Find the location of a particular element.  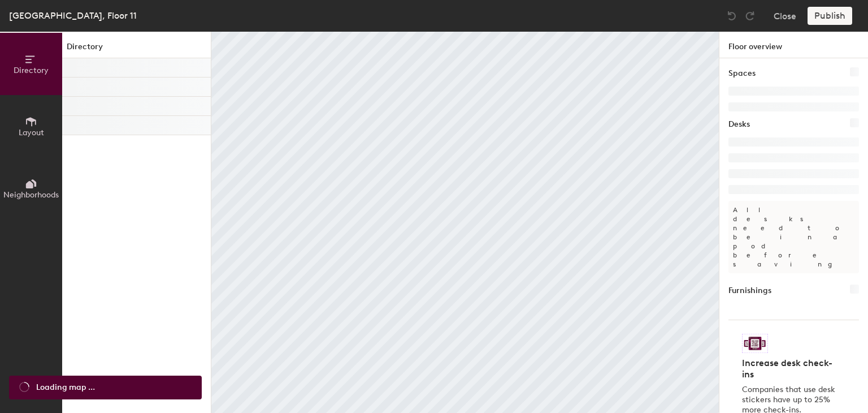

span: Layout is located at coordinates (31, 132).